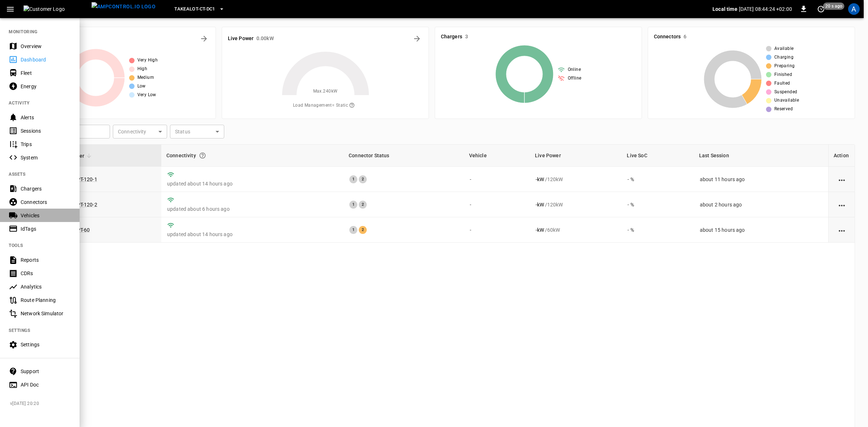 This screenshot has width=868, height=427. Describe the element at coordinates (725, 9) in the screenshot. I see `p: Local time` at that location.